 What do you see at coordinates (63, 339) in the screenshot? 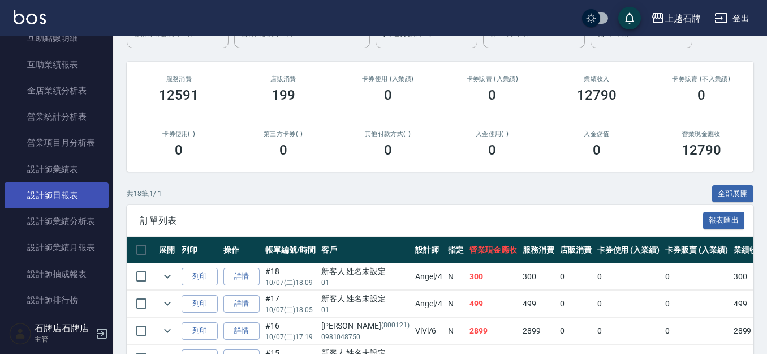
I see `p: 主管` at bounding box center [63, 339].